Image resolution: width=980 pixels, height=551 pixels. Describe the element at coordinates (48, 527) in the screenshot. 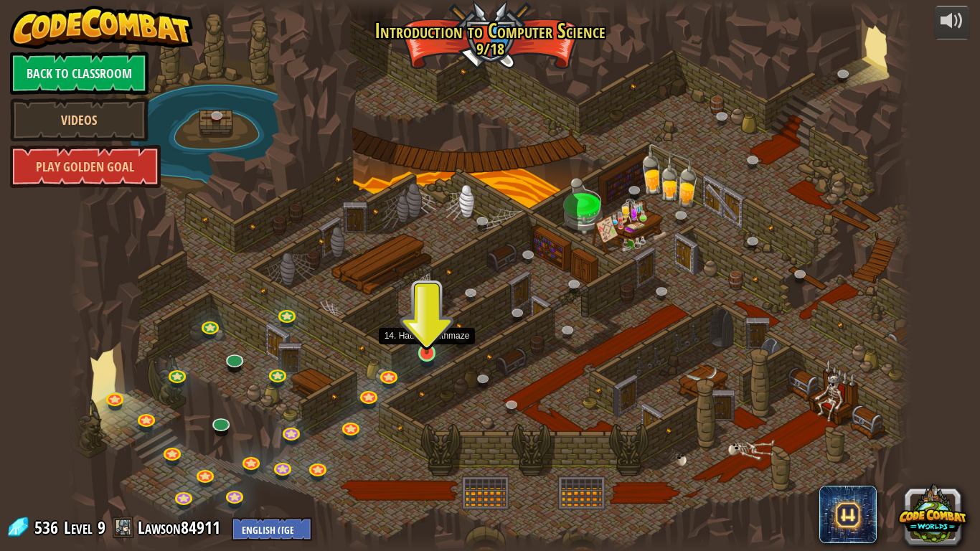

I see `span: 536` at that location.